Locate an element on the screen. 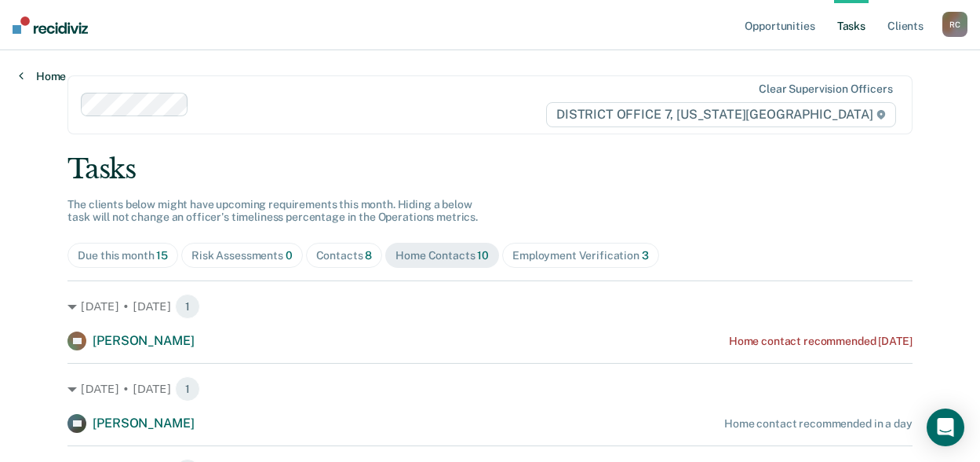  span: 8 is located at coordinates (368, 256).